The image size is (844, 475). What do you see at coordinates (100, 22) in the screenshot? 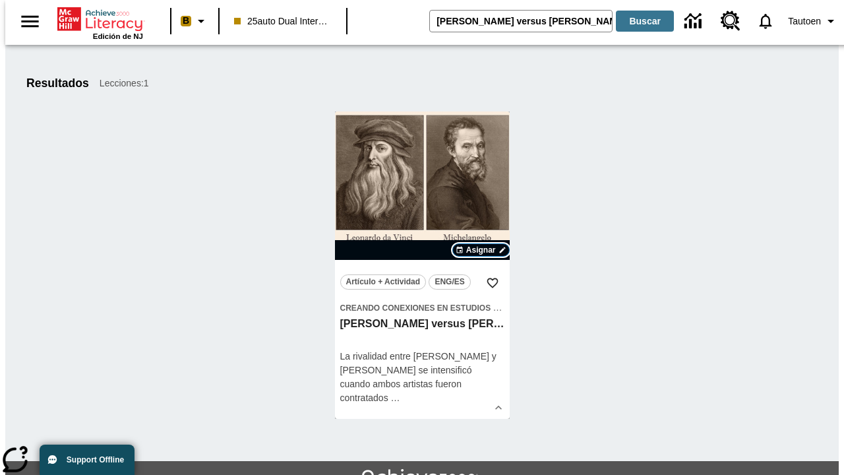
I see `div: Portada` at bounding box center [100, 22].